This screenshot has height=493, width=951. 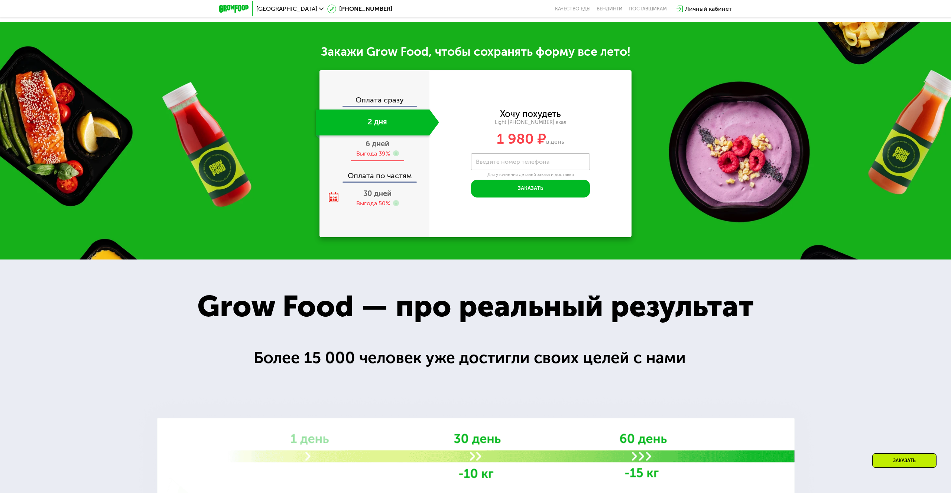 What do you see at coordinates (531, 114) in the screenshot?
I see `div: Хочу похудеть` at bounding box center [531, 114].